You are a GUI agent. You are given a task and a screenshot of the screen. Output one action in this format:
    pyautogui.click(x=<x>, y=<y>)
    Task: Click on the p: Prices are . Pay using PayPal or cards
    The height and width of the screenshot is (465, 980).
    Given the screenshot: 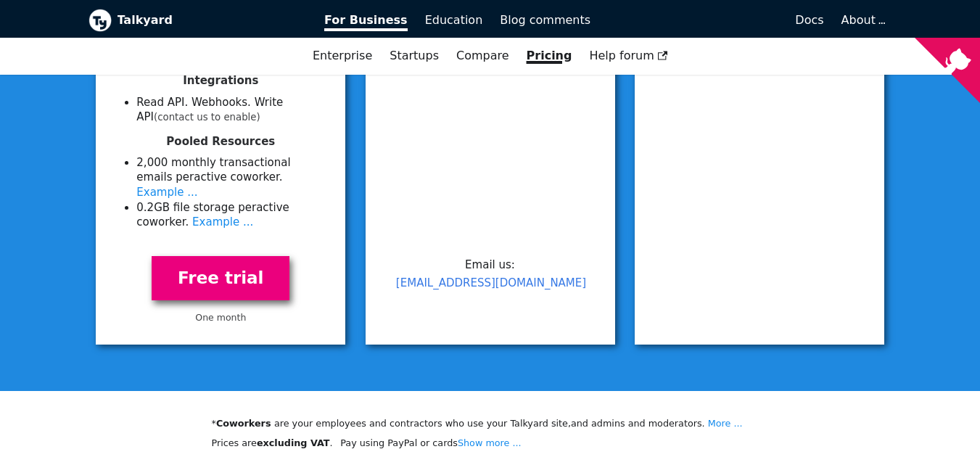 What is the action you would take?
    pyautogui.click(x=490, y=443)
    